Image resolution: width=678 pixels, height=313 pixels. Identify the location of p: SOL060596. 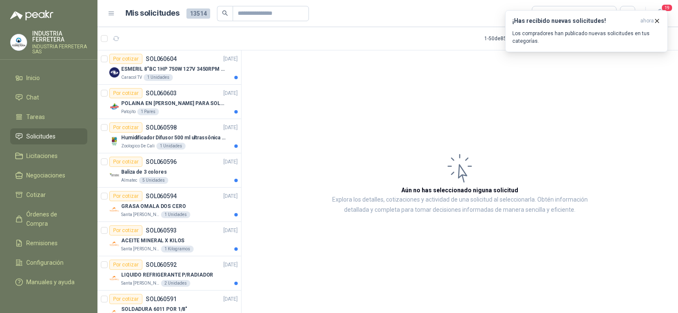
(161, 162).